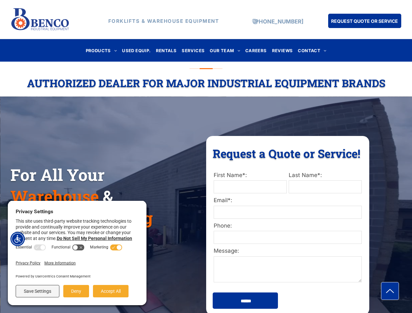 This screenshot has width=412, height=313. Describe the element at coordinates (312, 50) in the screenshot. I see `a: CONTACT` at that location.